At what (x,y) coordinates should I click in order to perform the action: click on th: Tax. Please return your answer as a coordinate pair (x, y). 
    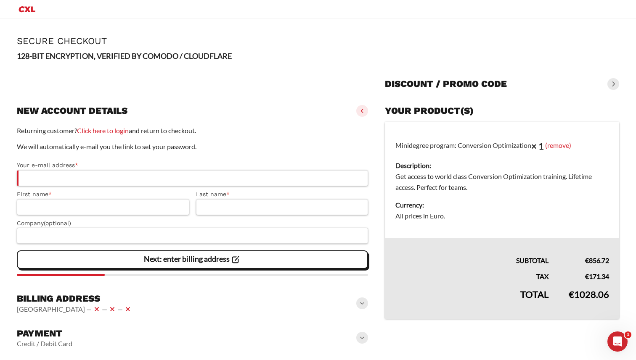
    Looking at the image, I should click on (472, 274).